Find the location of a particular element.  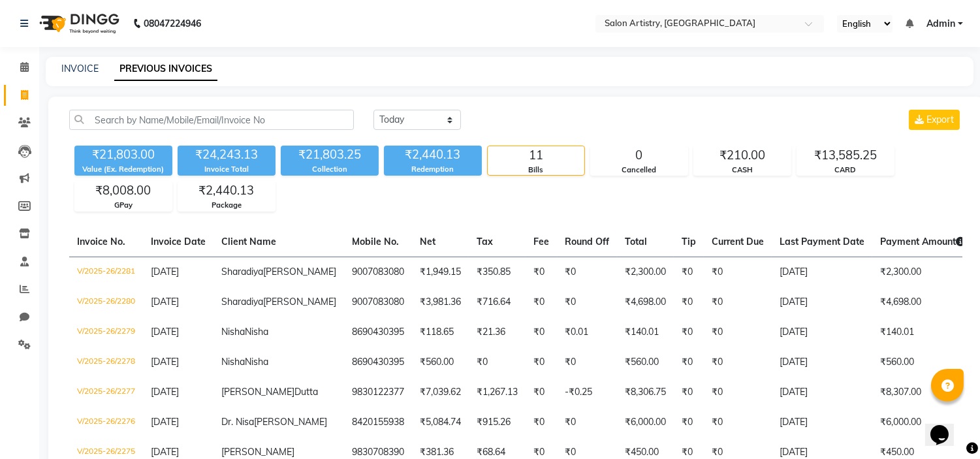

td: V/2025-26/2280 is located at coordinates (106, 302).